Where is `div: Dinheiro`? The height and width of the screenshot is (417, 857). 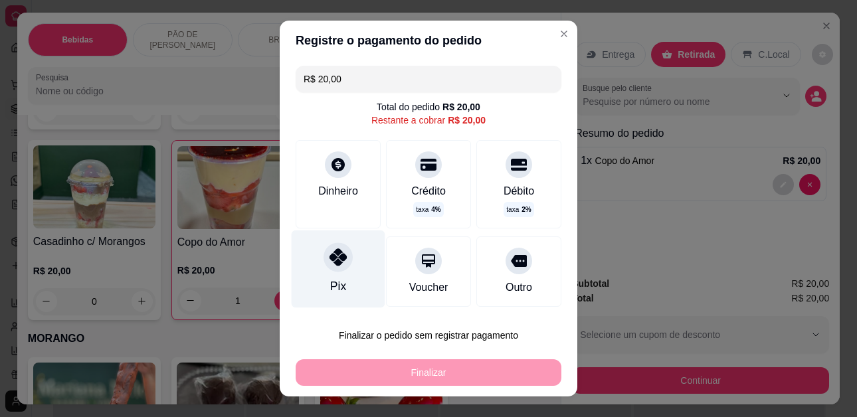 div: Dinheiro is located at coordinates (338, 191).